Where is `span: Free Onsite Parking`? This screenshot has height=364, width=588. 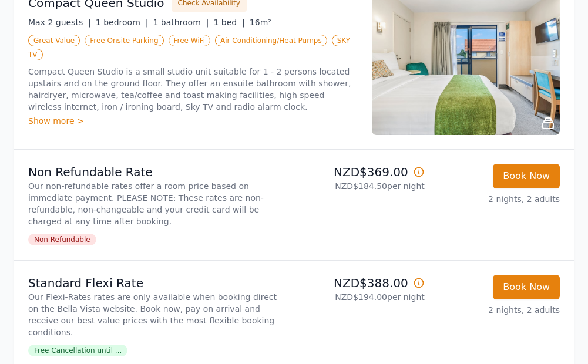
span: Free Onsite Parking is located at coordinates (124, 41).